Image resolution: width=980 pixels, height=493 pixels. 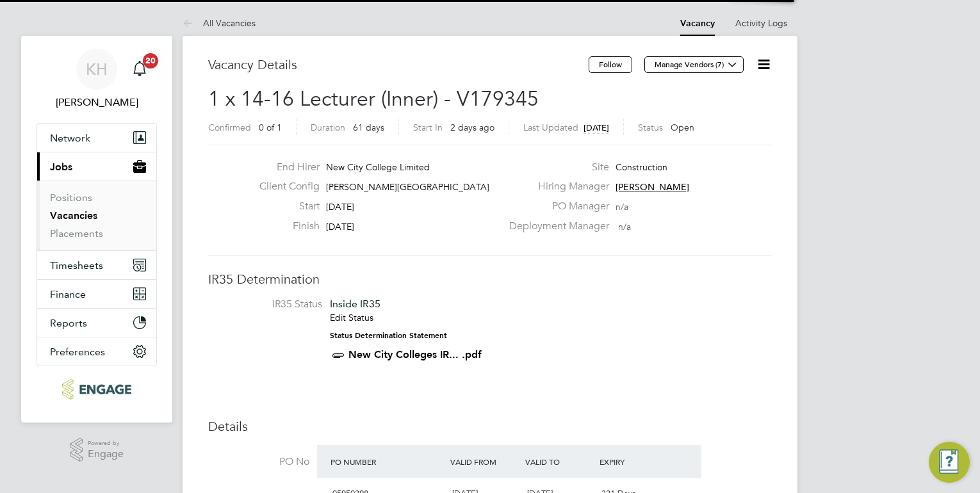 I want to click on span: Construction, so click(x=642, y=167).